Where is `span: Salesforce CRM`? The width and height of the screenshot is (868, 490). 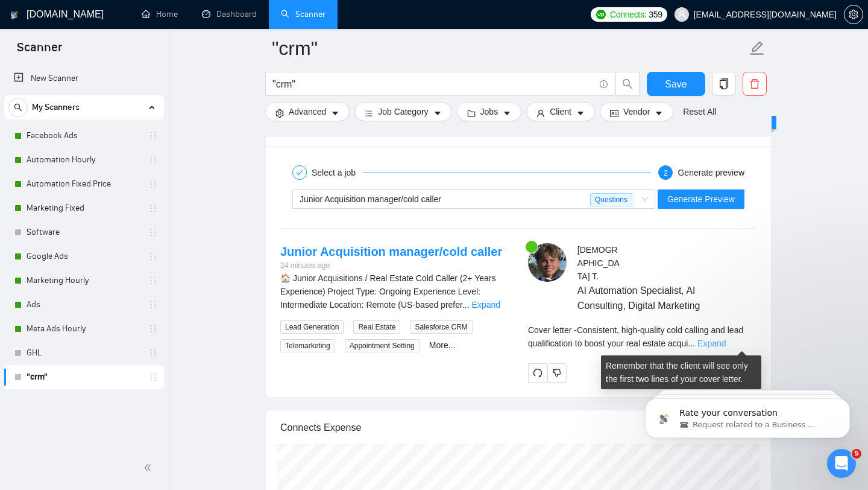 span: Salesforce CRM is located at coordinates (441, 327).